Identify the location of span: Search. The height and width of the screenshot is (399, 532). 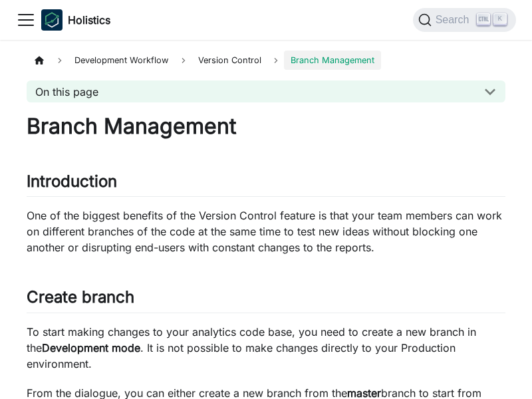
(454, 20).